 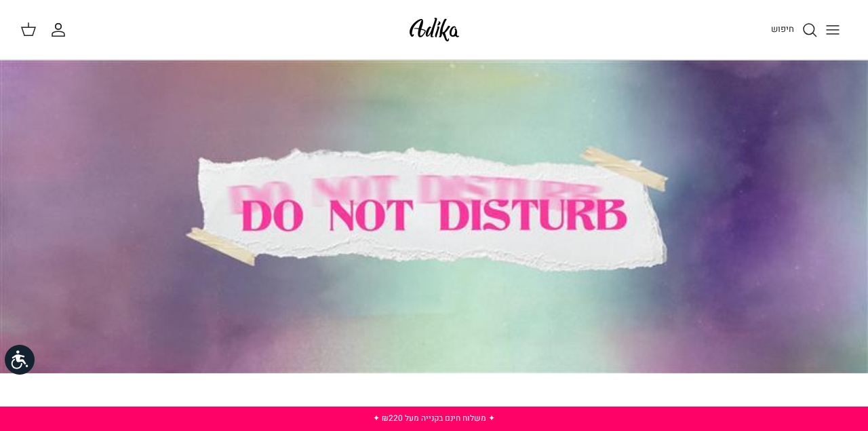 What do you see at coordinates (783, 29) in the screenshot?
I see `span: חיפוש` at bounding box center [783, 29].